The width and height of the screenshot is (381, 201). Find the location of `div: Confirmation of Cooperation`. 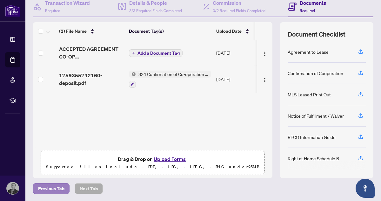

div: Confirmation of Cooperation is located at coordinates (315, 73).